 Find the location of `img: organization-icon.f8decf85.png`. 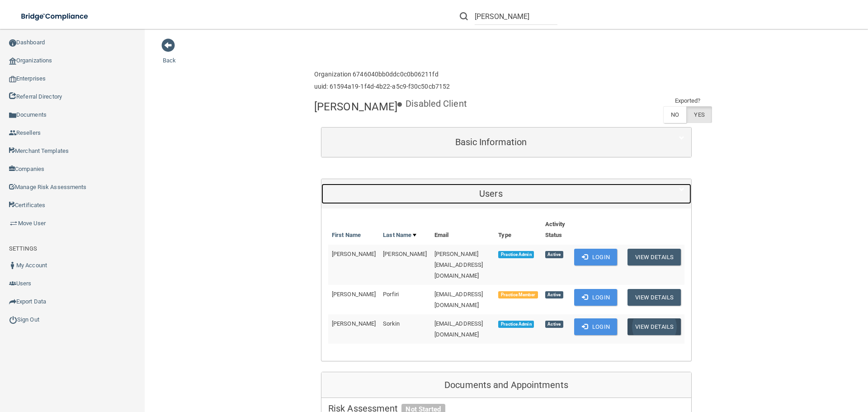

img: organization-icon.f8decf85.png is located at coordinates (13, 61).